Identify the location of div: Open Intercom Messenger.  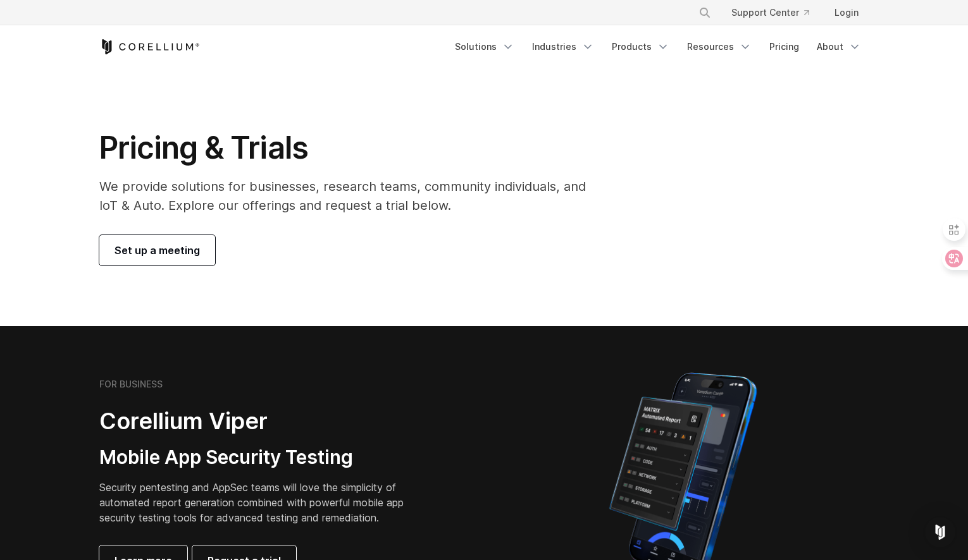
(940, 532).